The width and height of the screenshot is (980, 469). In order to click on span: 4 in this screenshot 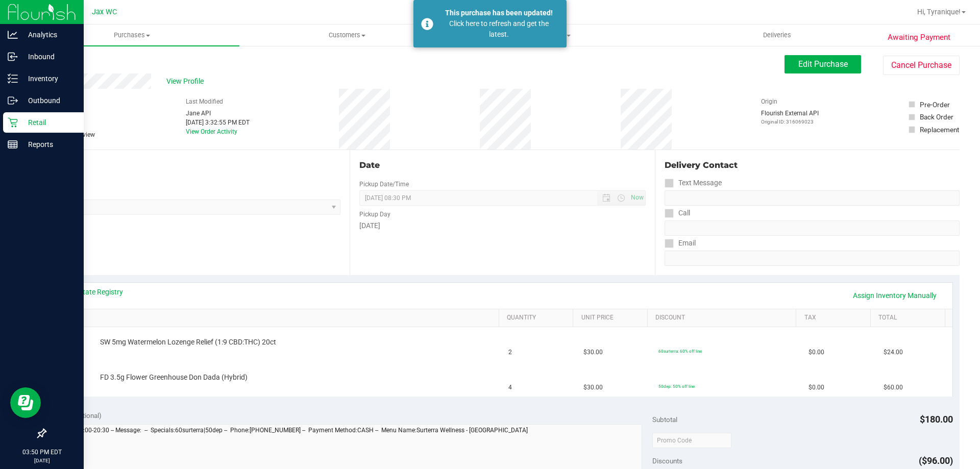, I will do `click(510, 388)`.